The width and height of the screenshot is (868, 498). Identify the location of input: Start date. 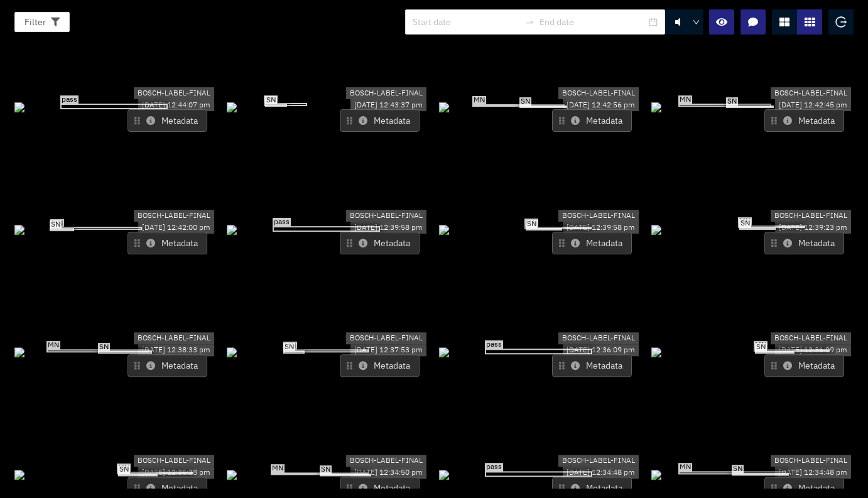
(466, 22).